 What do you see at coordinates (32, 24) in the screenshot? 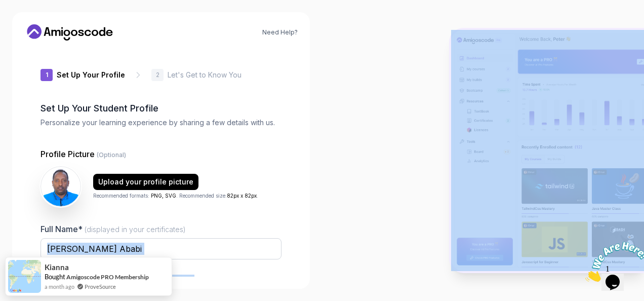
I see `div: CloseChat attention grabber` at bounding box center [32, 24].